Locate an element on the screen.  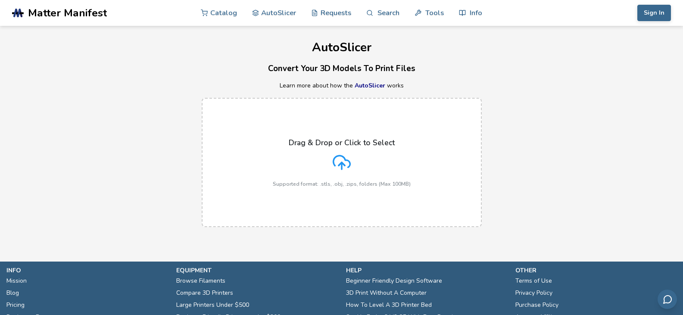
a: Blog is located at coordinates (12, 293).